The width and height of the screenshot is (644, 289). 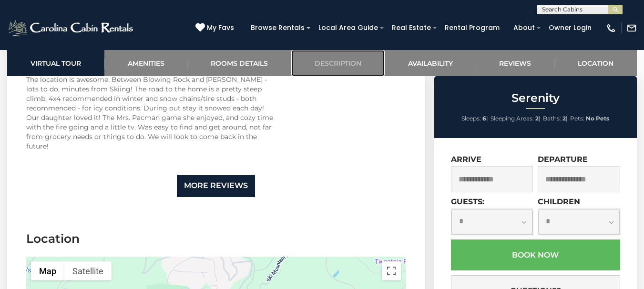 I want to click on img: mail-regular-white.png, so click(x=632, y=28).